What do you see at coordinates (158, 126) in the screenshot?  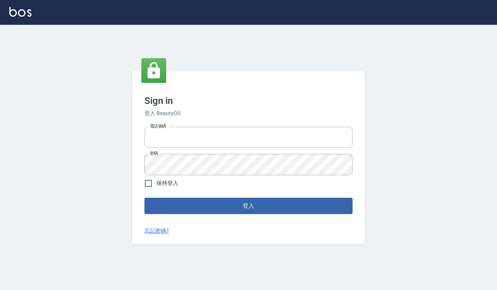 I see `label: 電話號碼` at bounding box center [158, 126].